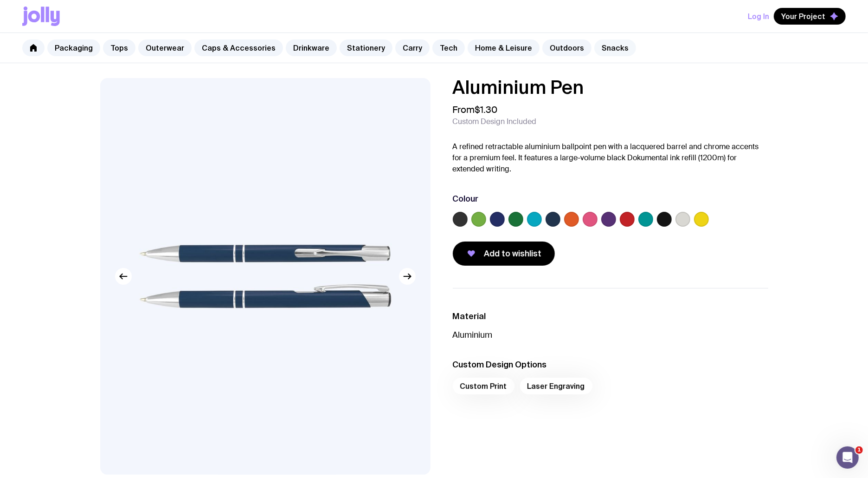  What do you see at coordinates (412, 48) in the screenshot?
I see `a: Carry` at bounding box center [412, 48].